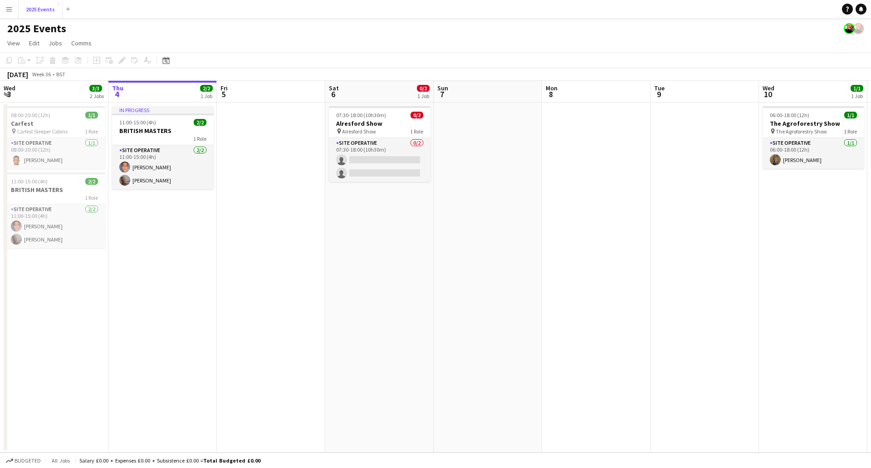  Describe the element at coordinates (790, 115) in the screenshot. I see `span: 06:00-18:00 (12h)` at that location.